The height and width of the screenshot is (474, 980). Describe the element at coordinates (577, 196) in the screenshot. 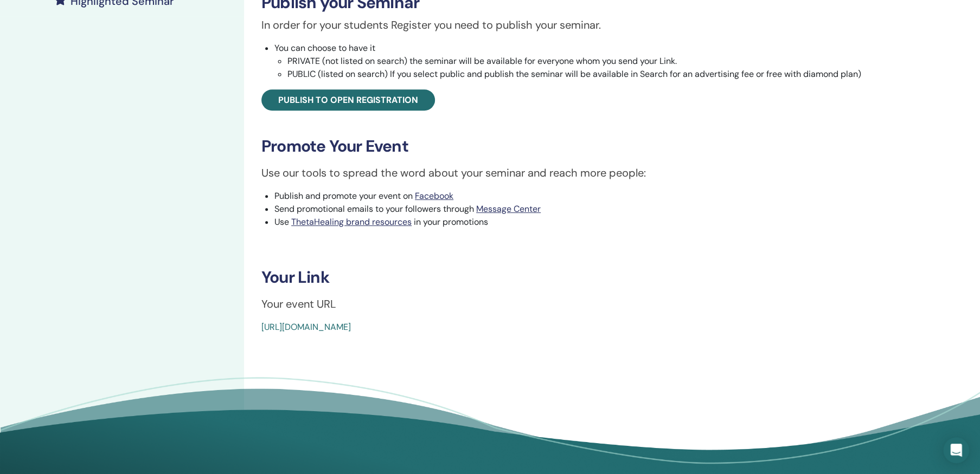

I see `li: Publish and promote your event on` at that location.